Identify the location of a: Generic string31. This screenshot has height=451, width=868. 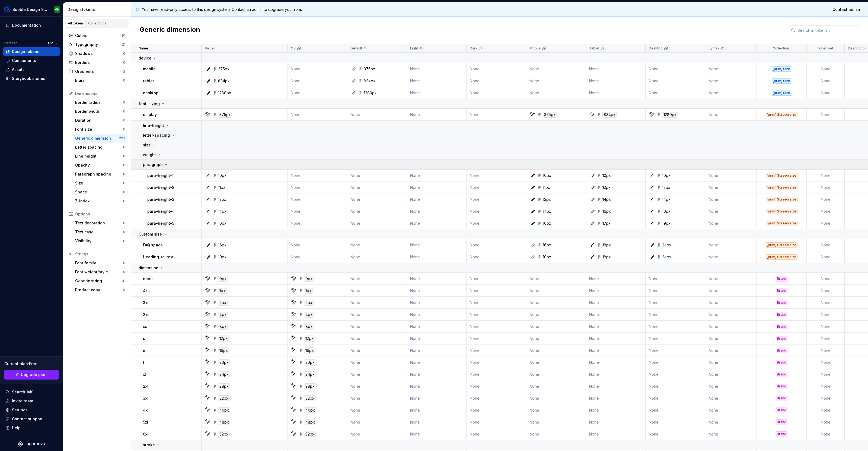
(100, 280).